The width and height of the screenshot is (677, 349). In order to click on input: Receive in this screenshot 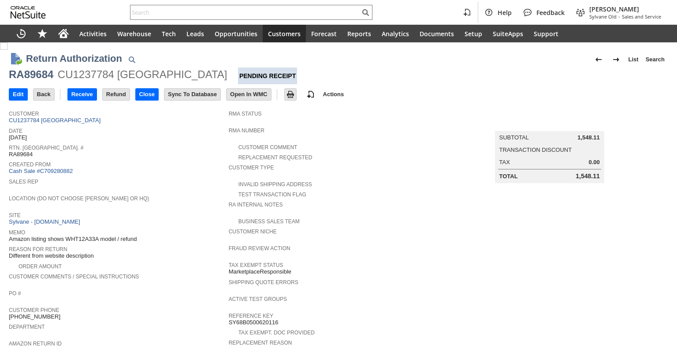, I will do `click(82, 94)`.